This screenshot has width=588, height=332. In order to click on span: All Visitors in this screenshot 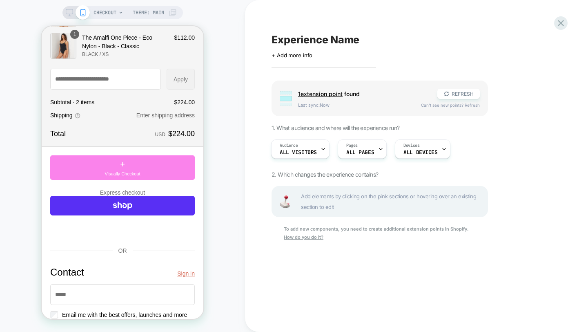, I will do `click(298, 152)`.